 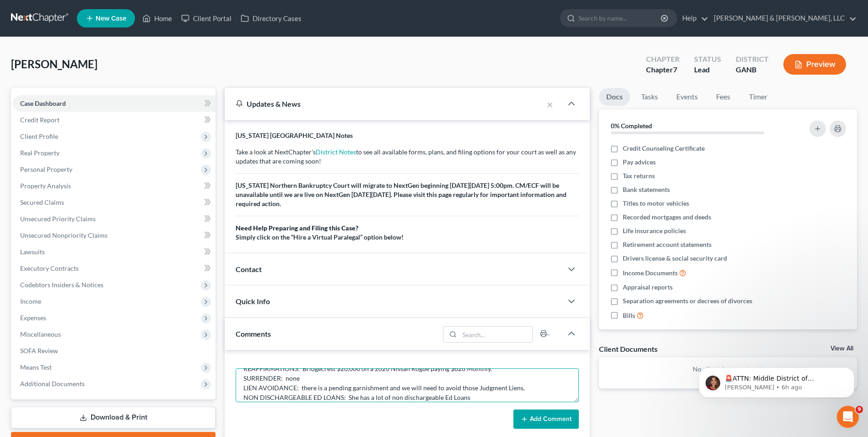 What do you see at coordinates (753, 59) in the screenshot?
I see `div: District` at bounding box center [753, 59].